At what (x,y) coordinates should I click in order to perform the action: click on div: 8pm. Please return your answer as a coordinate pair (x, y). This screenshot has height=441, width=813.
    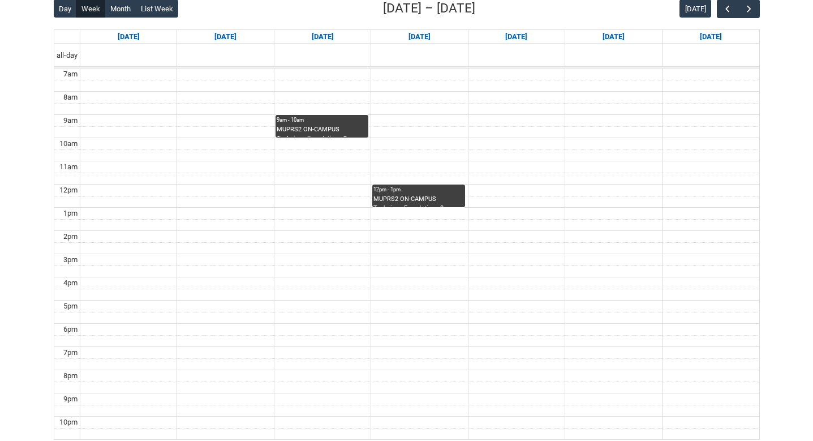
    Looking at the image, I should click on (70, 376).